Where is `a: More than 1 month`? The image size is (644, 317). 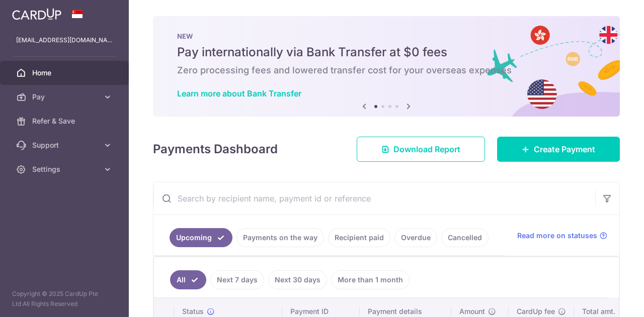 a: More than 1 month is located at coordinates (370, 280).